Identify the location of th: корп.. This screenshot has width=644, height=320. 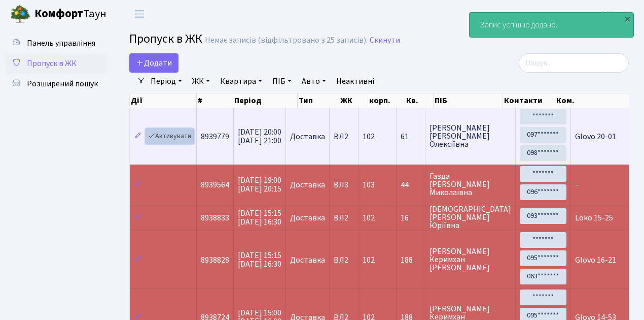
(387, 100).